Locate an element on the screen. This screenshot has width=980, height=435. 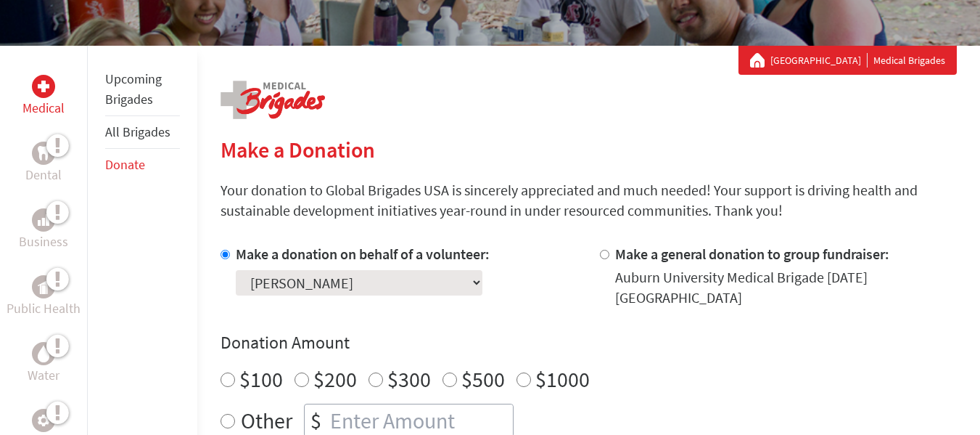
label: $100 is located at coordinates (261, 379).